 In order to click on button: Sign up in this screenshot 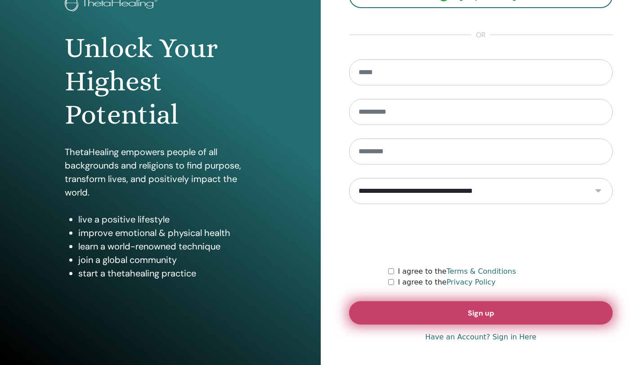, I will do `click(481, 313)`.